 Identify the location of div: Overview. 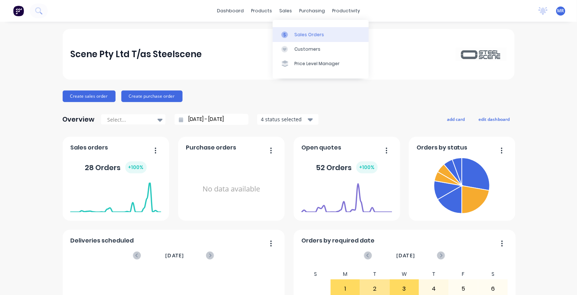
(79, 119).